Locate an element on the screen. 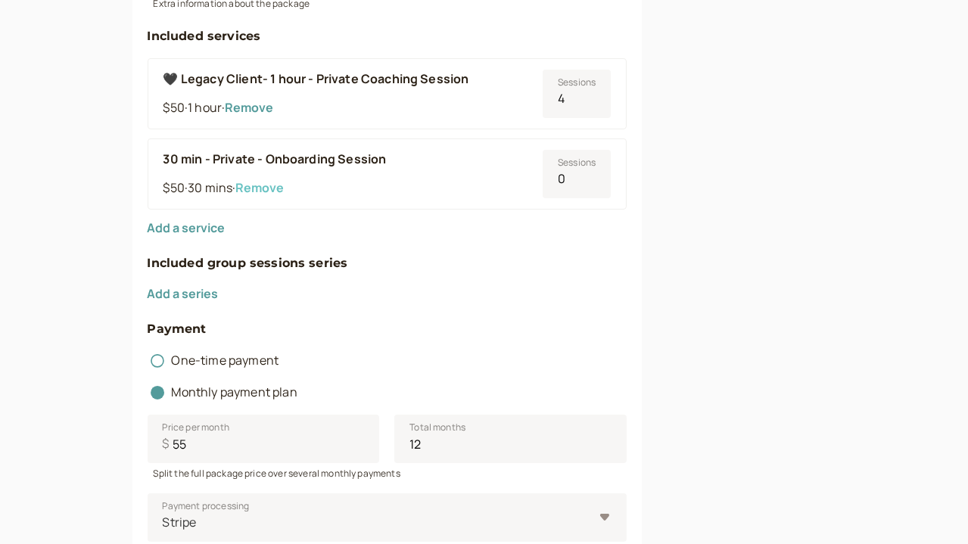  span: Price per month is located at coordinates (196, 427).